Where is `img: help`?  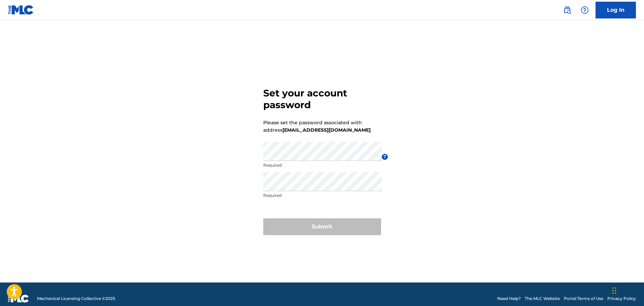
img: help is located at coordinates (584, 10).